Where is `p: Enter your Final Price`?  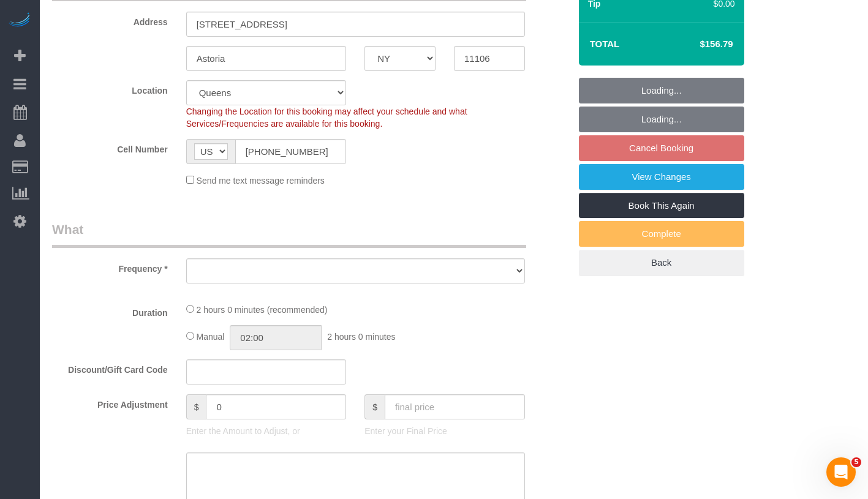
p: Enter your Final Price is located at coordinates (444, 431).